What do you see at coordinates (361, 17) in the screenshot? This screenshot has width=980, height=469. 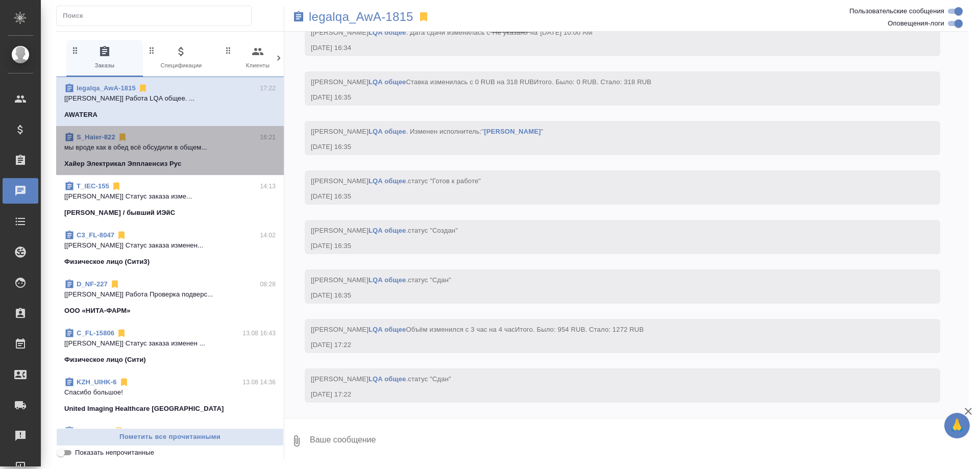 I see `p: legalqa_AwA-1815` at bounding box center [361, 17].